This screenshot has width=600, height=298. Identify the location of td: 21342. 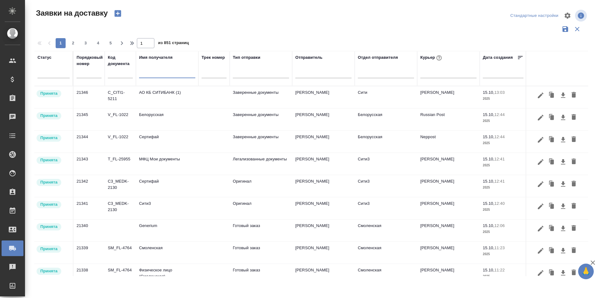
(89, 186).